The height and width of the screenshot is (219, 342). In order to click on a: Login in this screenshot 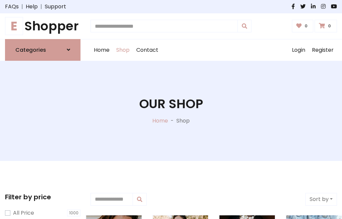, I will do `click(299, 50)`.